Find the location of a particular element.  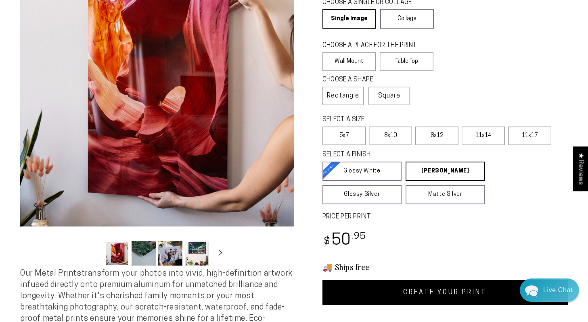

bdi: 50 is located at coordinates (344, 241).